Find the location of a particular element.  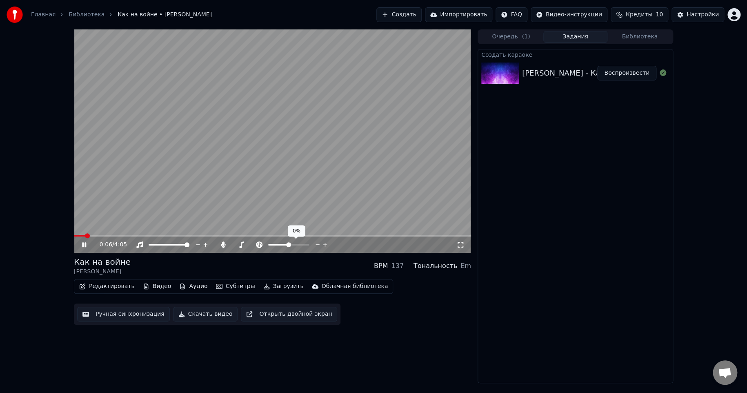

span: ( 1 ) is located at coordinates (526, 37).